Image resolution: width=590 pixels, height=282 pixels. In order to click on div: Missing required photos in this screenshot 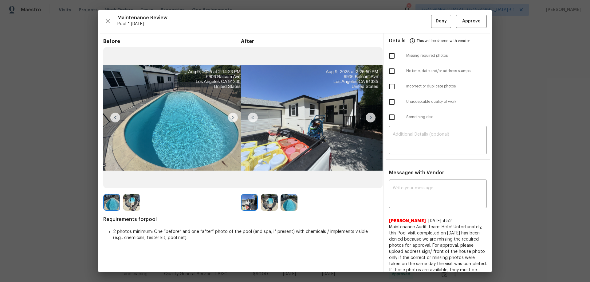, I will do `click(438, 56)`.